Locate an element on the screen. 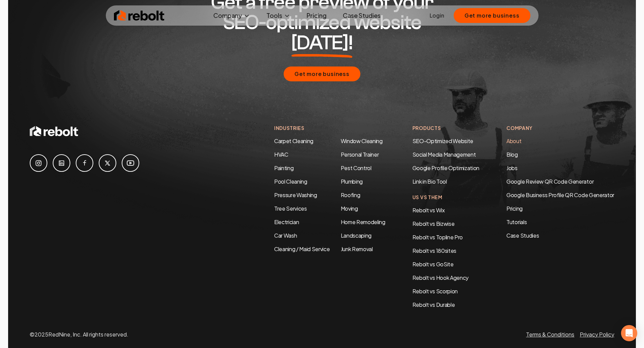 The height and width of the screenshot is (348, 644). a: Link in Bio Tool is located at coordinates (430, 181).